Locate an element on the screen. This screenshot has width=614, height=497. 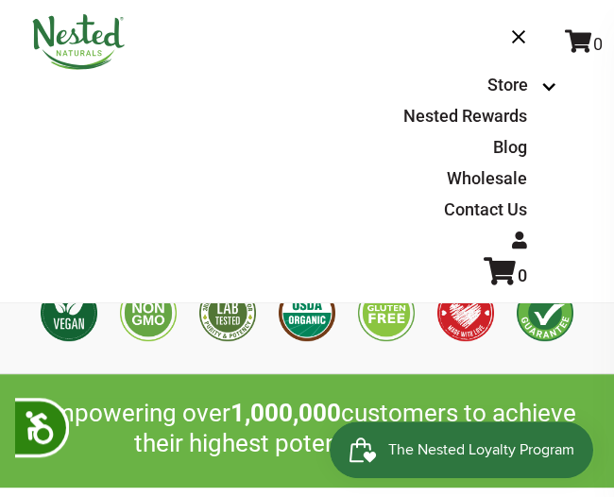
img: Gluten Free is located at coordinates (386, 313).